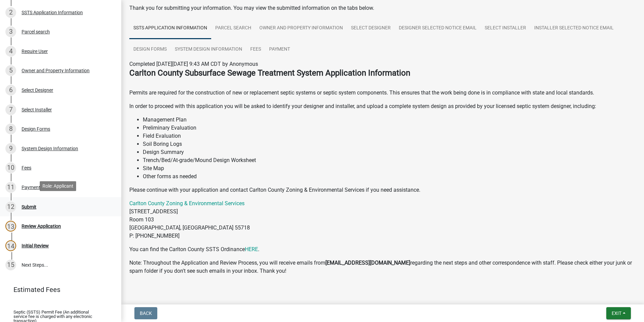 The image size is (644, 322). Describe the element at coordinates (50, 149) in the screenshot. I see `div: System Design Information` at that location.